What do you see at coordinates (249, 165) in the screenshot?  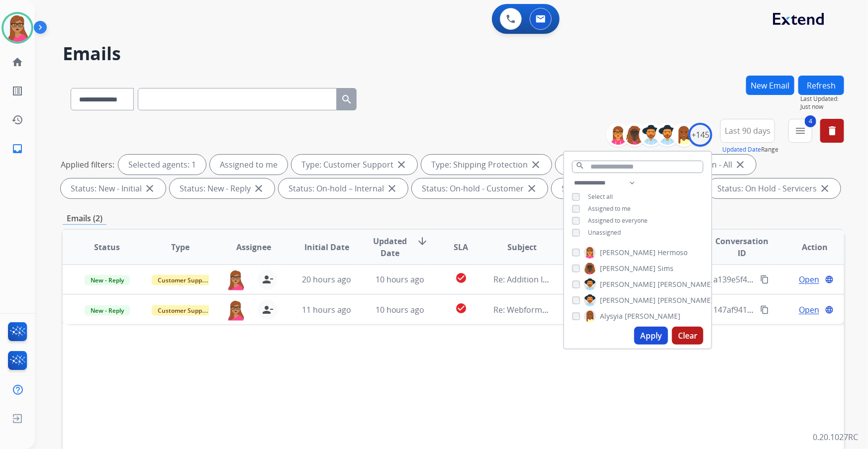 I see `div: Assigned to me` at bounding box center [249, 165].